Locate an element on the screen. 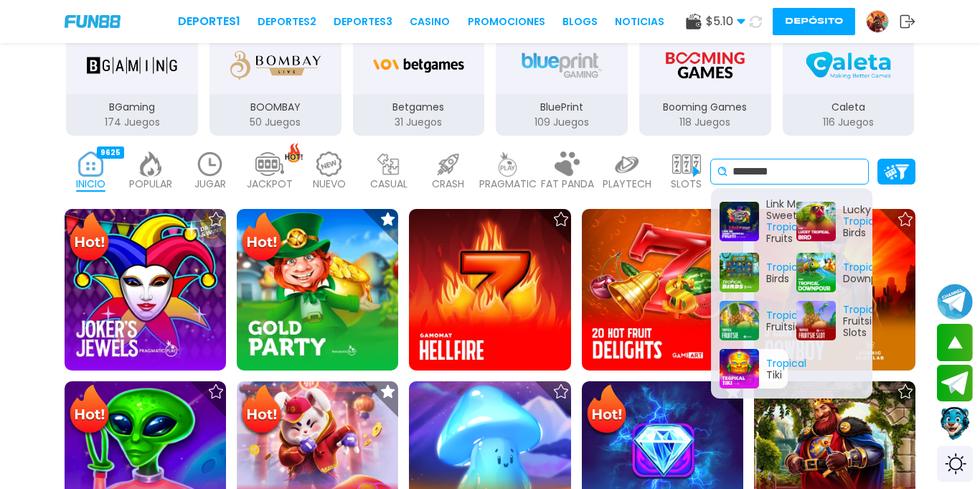 Image resolution: width=980 pixels, height=489 pixels. img: crash_light.webp is located at coordinates (449, 163).